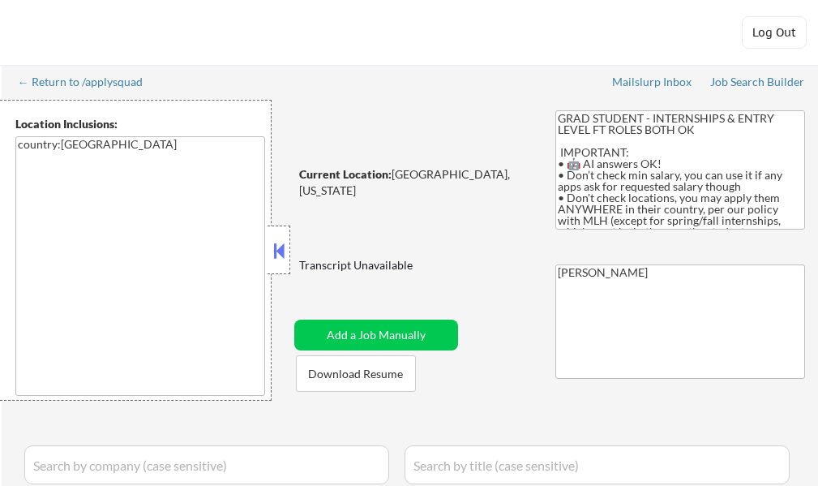 Image resolution: width=818 pixels, height=486 pixels. Describe the element at coordinates (653, 84) in the screenshot. I see `a: Mailslurp Inbox` at that location.